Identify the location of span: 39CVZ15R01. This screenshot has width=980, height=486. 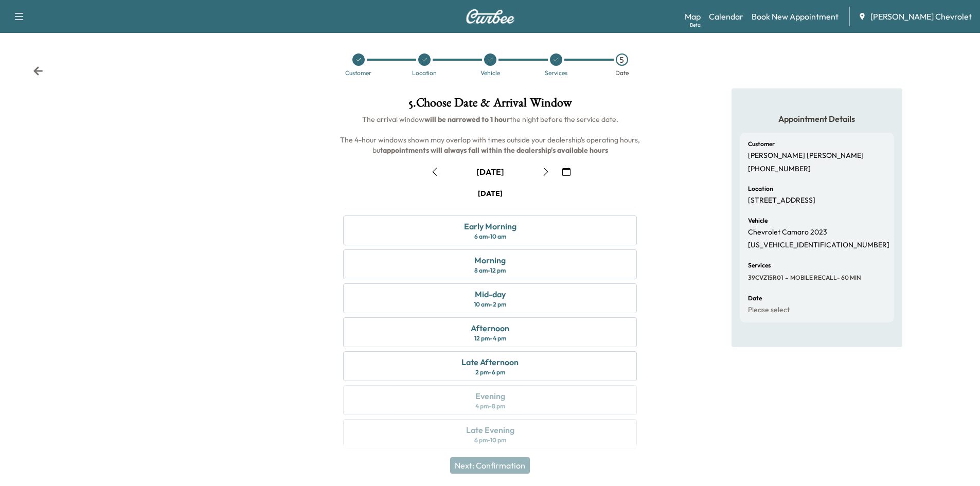
(765, 278).